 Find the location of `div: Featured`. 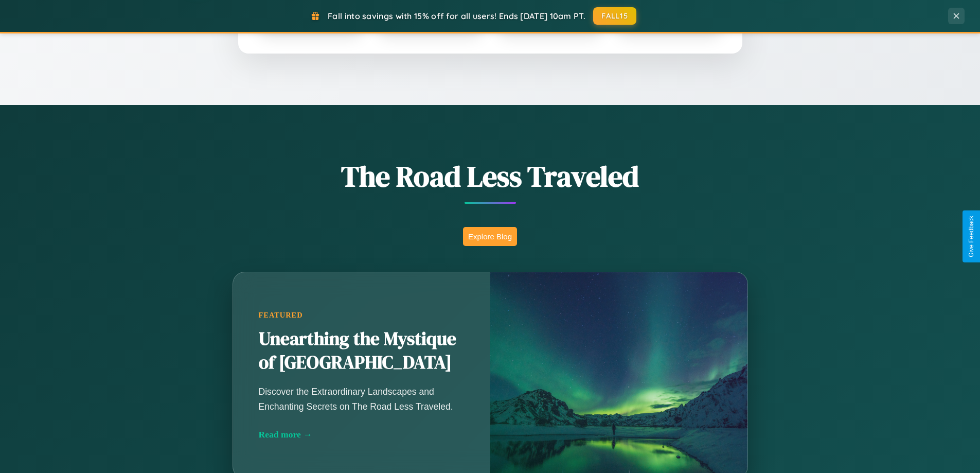

div: Featured is located at coordinates (361, 315).